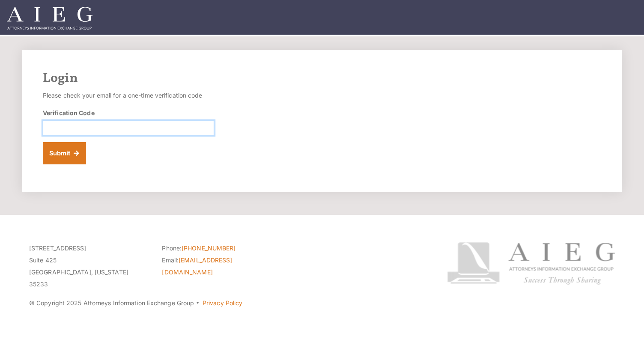  I want to click on img: Attorneys Information Exchange Group, so click(50, 18).